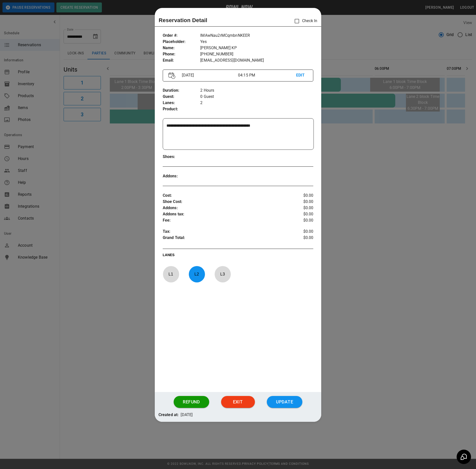 The width and height of the screenshot is (476, 469). What do you see at coordinates (285, 402) in the screenshot?
I see `button: Update` at bounding box center [285, 402].